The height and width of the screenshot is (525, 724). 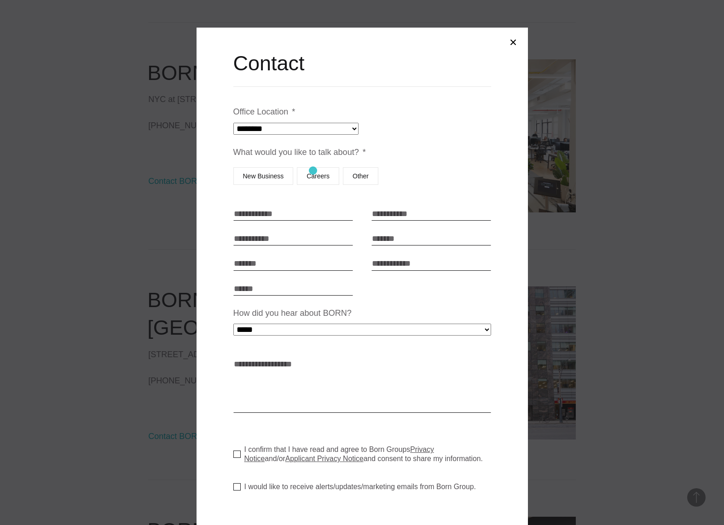 What do you see at coordinates (354, 487) in the screenshot?
I see `label: I would like to receive alerts/updates/marketing emails from Born Group.` at bounding box center [354, 487].